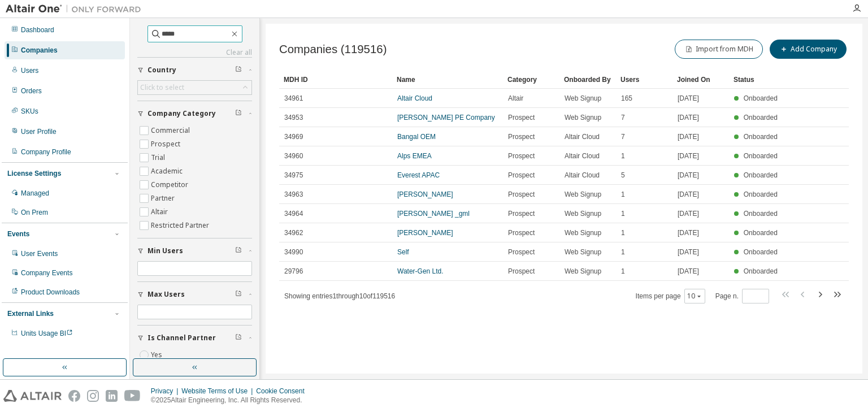  I want to click on span: 34961, so click(293, 98).